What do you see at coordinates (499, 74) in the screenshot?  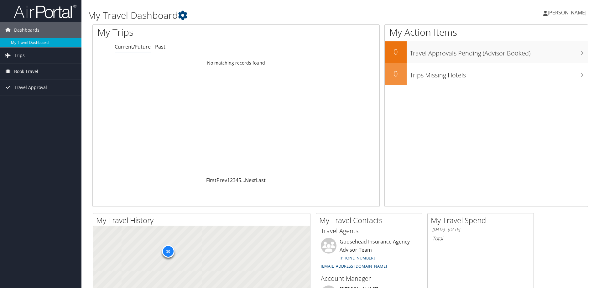 I see `h3: Trips Missing Hotels` at bounding box center [499, 74].